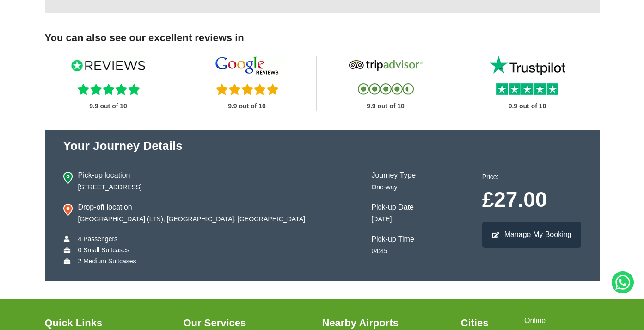  Describe the element at coordinates (184, 239) in the screenshot. I see `li: 4 Passengers` at that location.